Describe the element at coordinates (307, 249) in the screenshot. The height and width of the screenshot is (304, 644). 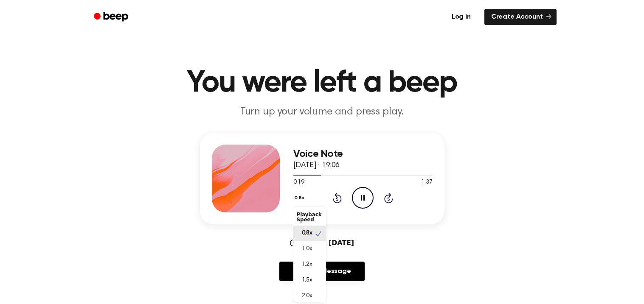
I see `span: 1.0x` at that location.